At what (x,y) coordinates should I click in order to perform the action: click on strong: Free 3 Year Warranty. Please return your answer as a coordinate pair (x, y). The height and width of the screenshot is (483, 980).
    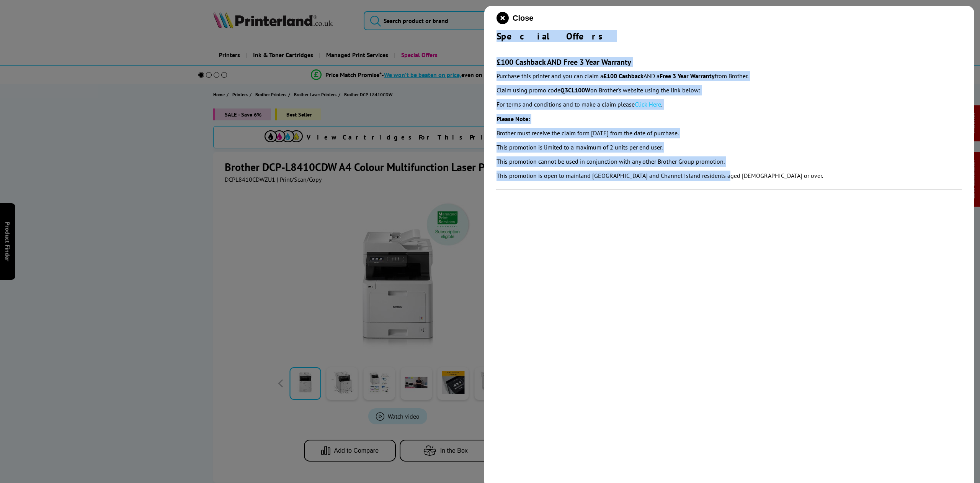
    Looking at the image, I should click on (688, 76).